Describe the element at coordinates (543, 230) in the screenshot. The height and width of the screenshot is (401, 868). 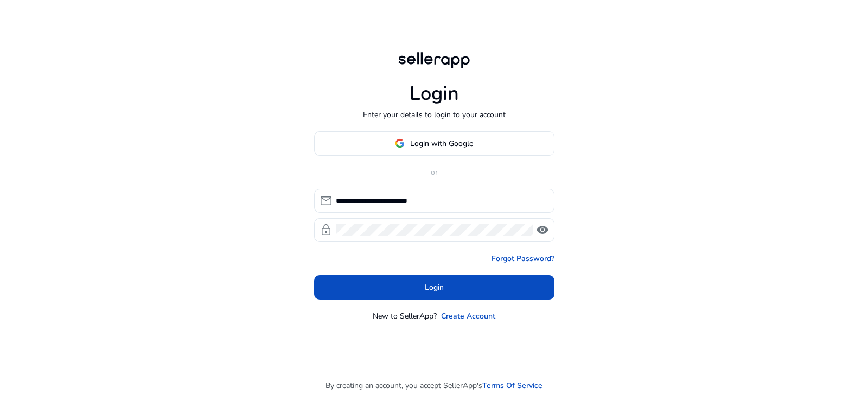
I see `span: visibility` at that location.